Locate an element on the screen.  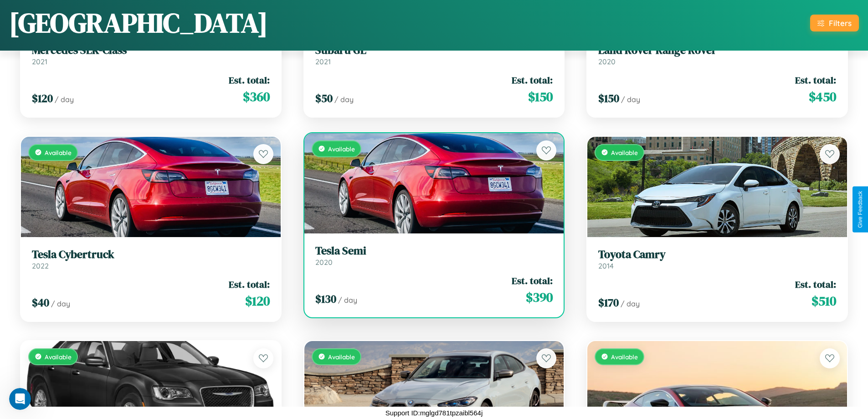
span: $ 450 is located at coordinates (823, 97).